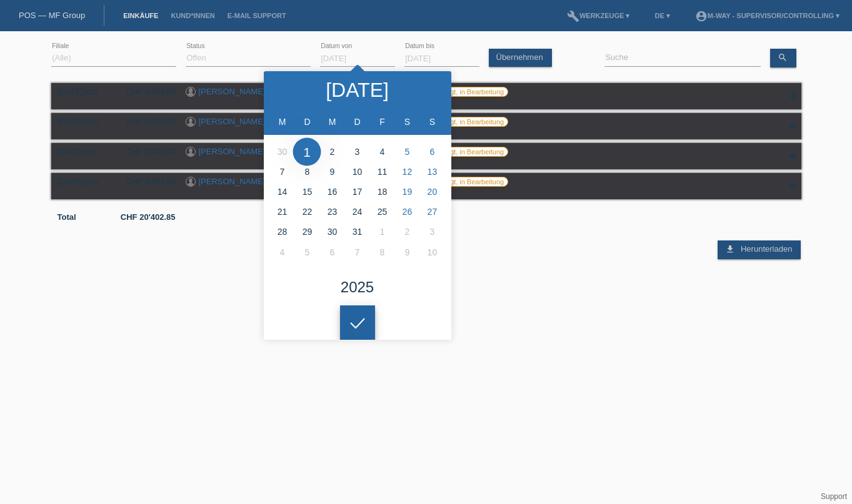 Image resolution: width=852 pixels, height=504 pixels. Describe the element at coordinates (90, 152) in the screenshot. I see `span: 09:07` at that location.